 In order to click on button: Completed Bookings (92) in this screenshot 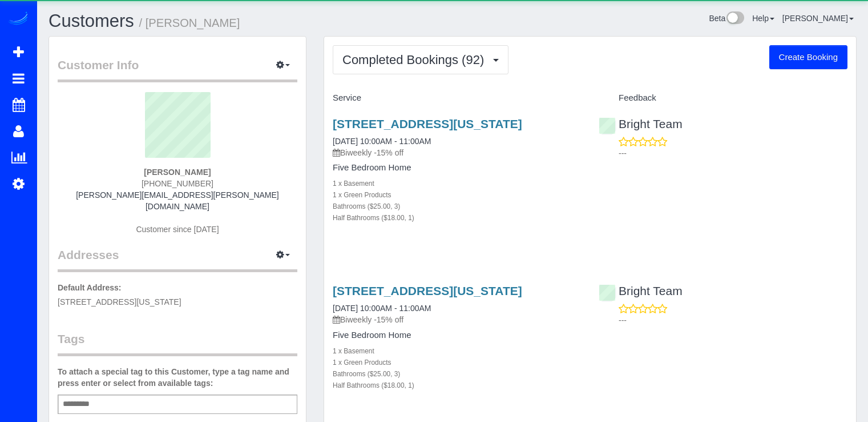, I will do `click(421, 59)`.